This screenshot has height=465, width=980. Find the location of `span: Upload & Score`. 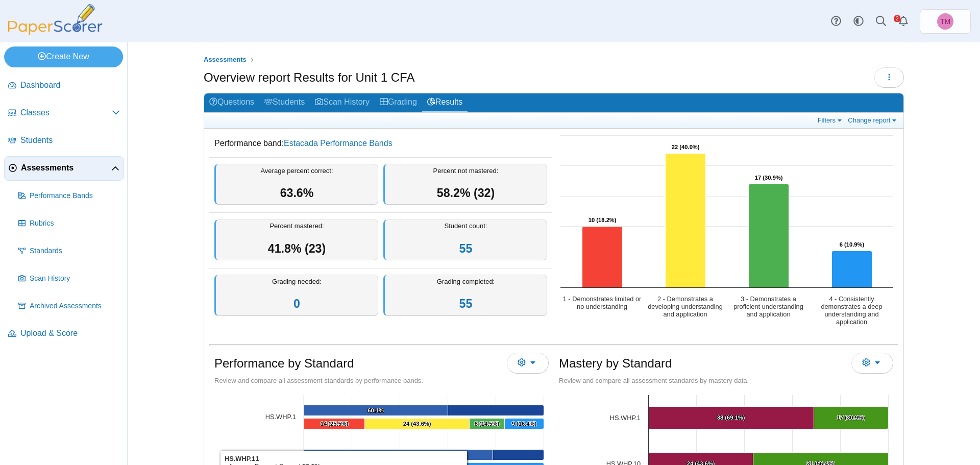

span: Upload & Score is located at coordinates (70, 334).